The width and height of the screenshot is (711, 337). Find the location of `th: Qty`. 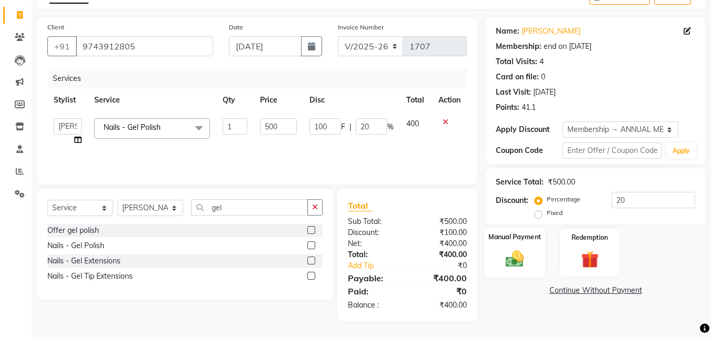

th: Qty is located at coordinates (235, 100).